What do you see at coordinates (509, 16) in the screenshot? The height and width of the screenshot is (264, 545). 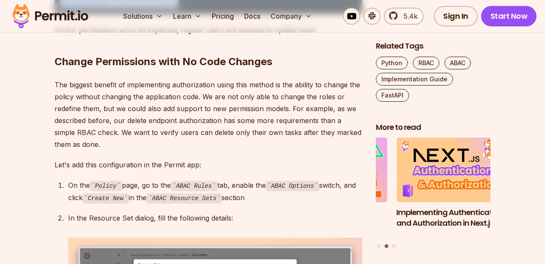 I see `a: Start Now` at bounding box center [509, 16].